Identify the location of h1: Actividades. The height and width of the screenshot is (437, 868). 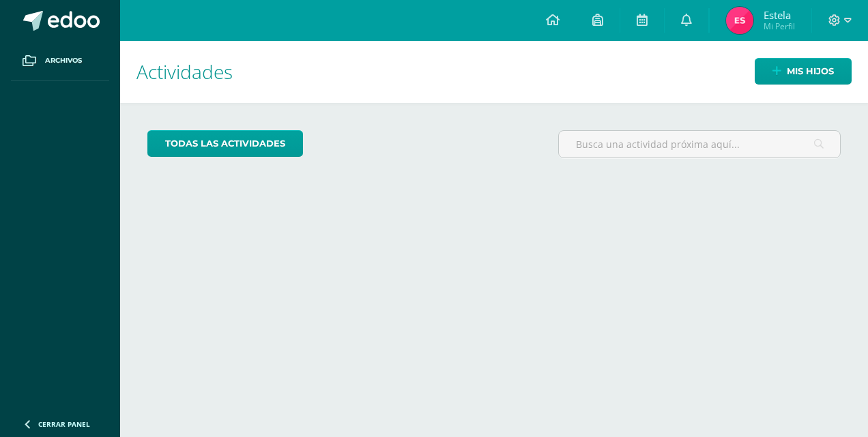
(494, 72).